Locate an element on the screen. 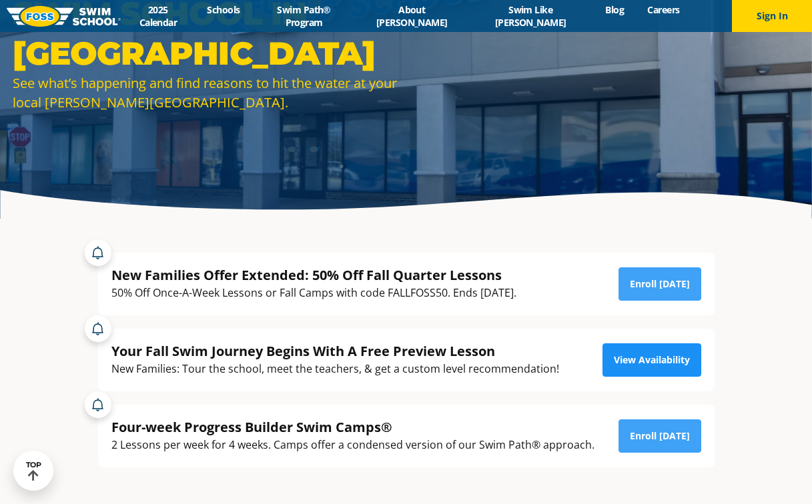 This screenshot has height=504, width=812. a: 2025 Calendar is located at coordinates (158, 16).